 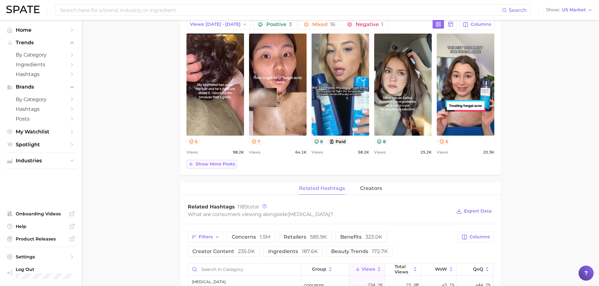 I want to click on span: creator content, so click(x=223, y=252).